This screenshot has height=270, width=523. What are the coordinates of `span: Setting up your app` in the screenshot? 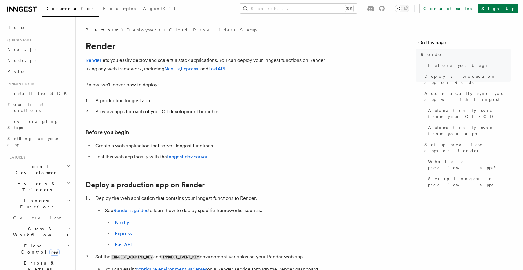 It's located at (34, 142).